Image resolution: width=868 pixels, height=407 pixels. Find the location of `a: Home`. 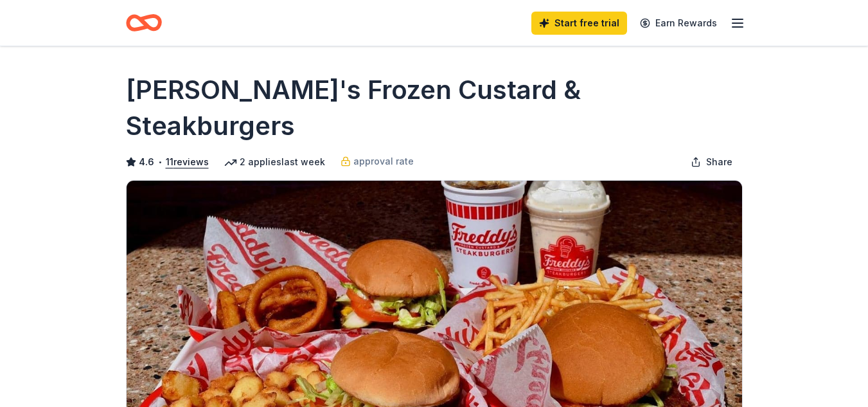

a: Home is located at coordinates (144, 23).